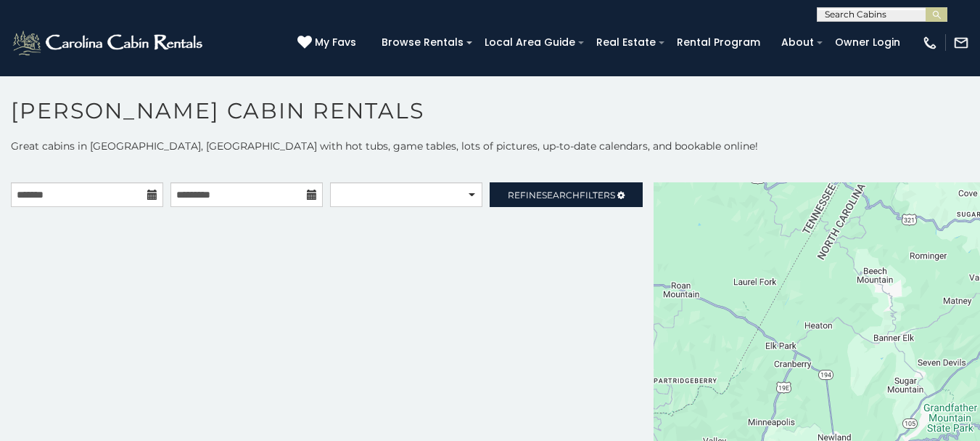 This screenshot has height=441, width=980. I want to click on a: Owner Login, so click(868, 42).